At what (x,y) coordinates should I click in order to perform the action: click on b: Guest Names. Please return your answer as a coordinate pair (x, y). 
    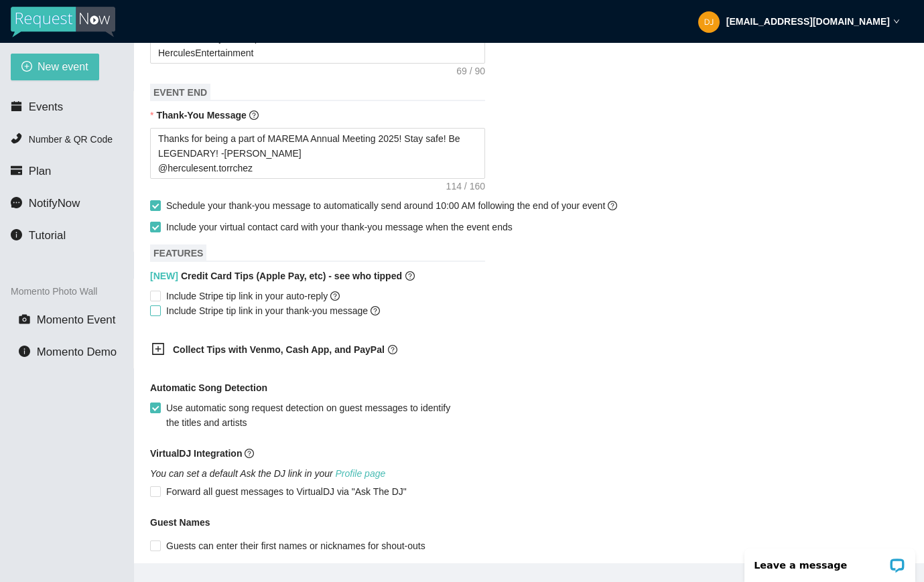
    Looking at the image, I should click on (180, 523).